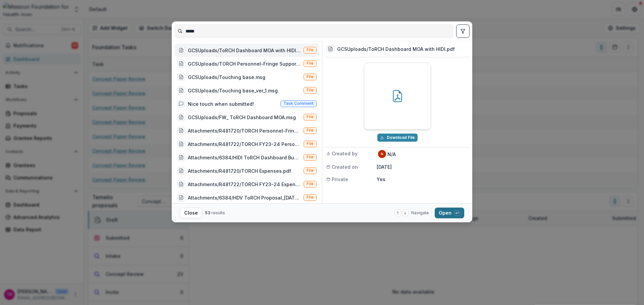 This screenshot has width=644, height=305. What do you see at coordinates (239, 171) in the screenshot?
I see `div: Attachments/R481720/TORCH Expenses.pdf` at bounding box center [239, 171].